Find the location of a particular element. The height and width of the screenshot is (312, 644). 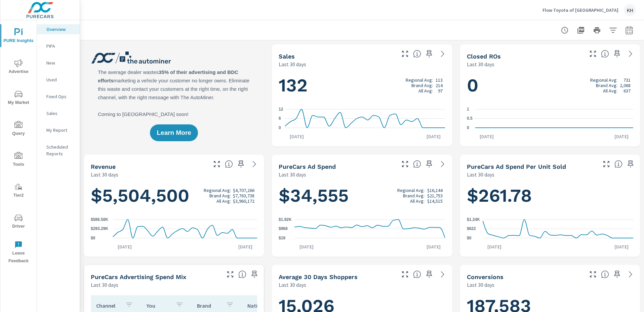

span: This table looks at how you compare to the amount of budget you spend per channel as opposed to y... is located at coordinates (242, 274).